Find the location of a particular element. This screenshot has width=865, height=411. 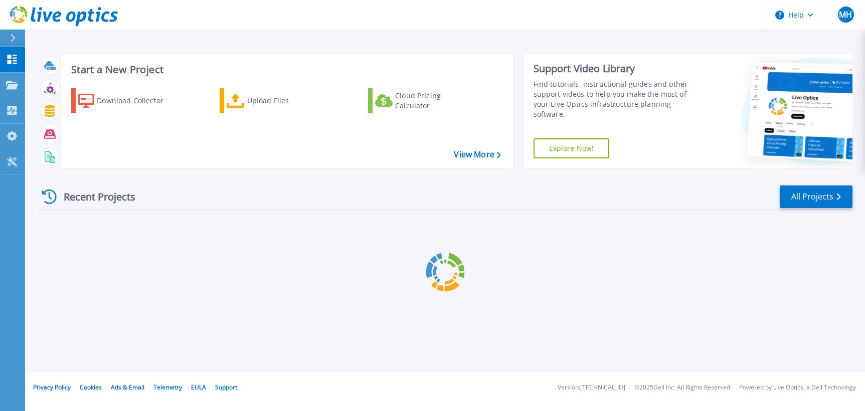

div: Recent Projects is located at coordinates (94, 197).